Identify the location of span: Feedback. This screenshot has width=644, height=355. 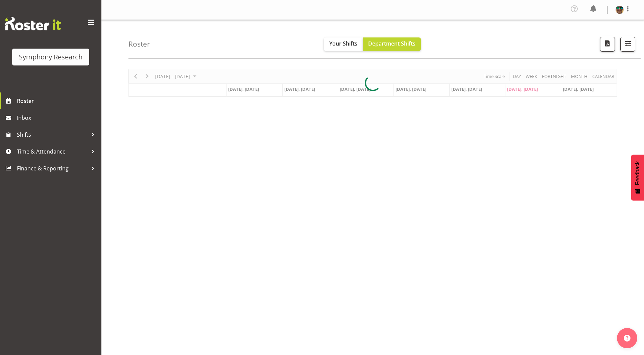
(637, 173).